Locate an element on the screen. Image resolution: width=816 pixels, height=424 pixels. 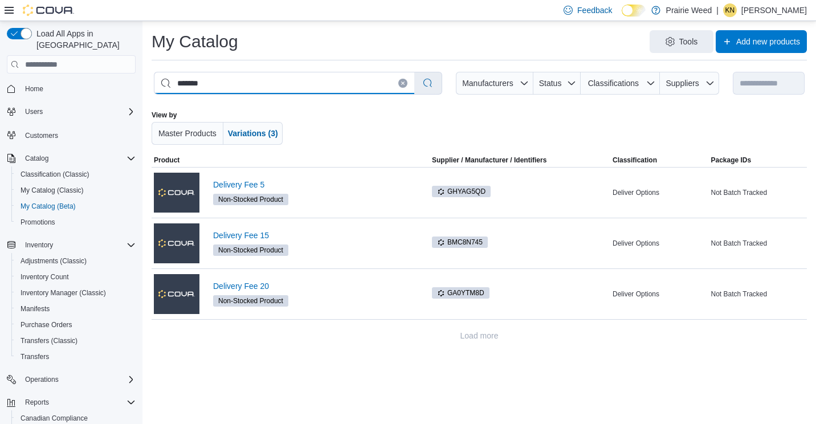
input: Dark Mode is located at coordinates (634, 10).